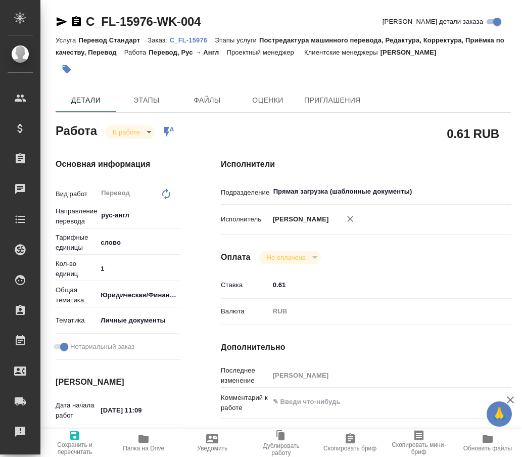 This screenshot has width=522, height=457. I want to click on span: Скопировать бриф, so click(350, 448).